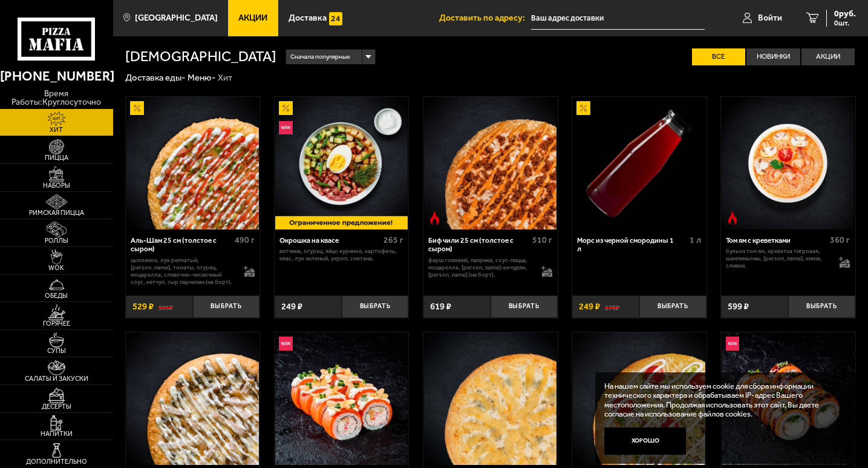  I want to click on img: Том ям с креветками, so click(787, 163).